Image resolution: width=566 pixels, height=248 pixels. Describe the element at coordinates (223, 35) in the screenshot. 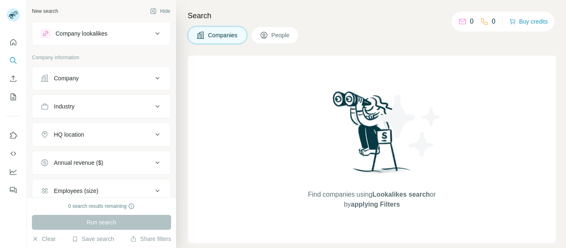

I see `span: Companies` at that location.